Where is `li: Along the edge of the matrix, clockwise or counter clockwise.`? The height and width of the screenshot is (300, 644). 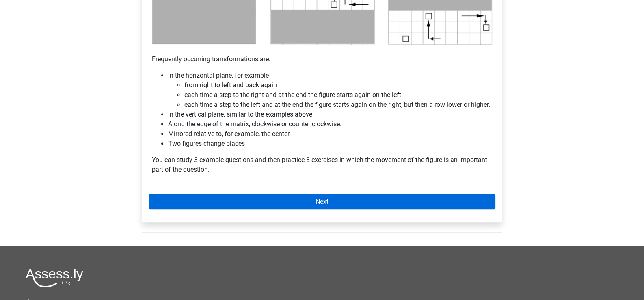 li: Along the edge of the matrix, clockwise or counter clockwise. is located at coordinates (330, 124).